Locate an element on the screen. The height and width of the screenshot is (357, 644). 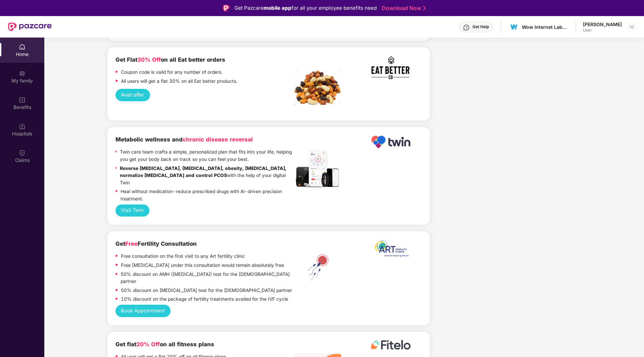
img: svg+xml;base64,PHN2ZyBpZD0iSG9zcGl0YWxzIiB4bWxucz0iaHR0cDovL3d3dy53My5vcmcvMjAwMC9zdmciIHdpZHRoPS... is located at coordinates (22, 126).